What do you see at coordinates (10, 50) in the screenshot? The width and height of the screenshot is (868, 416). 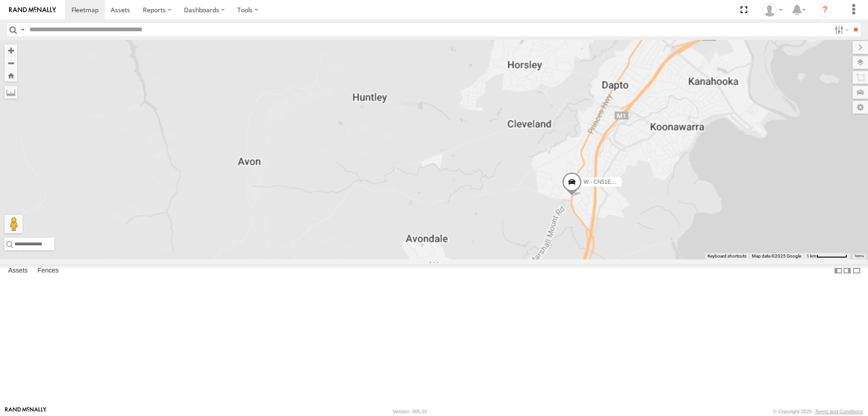 I see `button: Zoom in` at bounding box center [10, 50].